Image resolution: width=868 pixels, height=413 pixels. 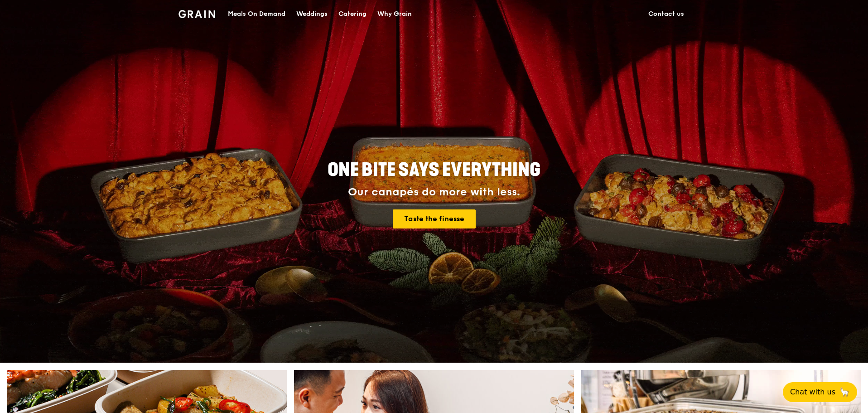 I want to click on div: Why Grain, so click(x=395, y=14).